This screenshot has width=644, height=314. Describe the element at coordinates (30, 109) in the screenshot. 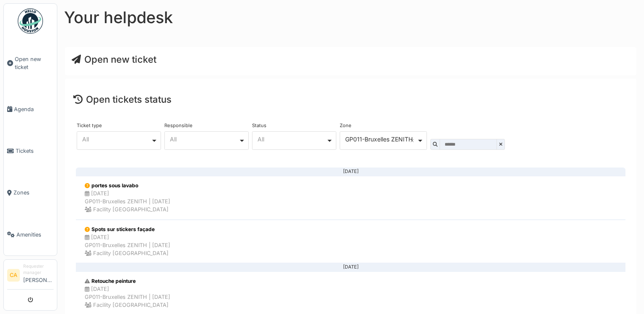

I see `a: Agenda` at that location.